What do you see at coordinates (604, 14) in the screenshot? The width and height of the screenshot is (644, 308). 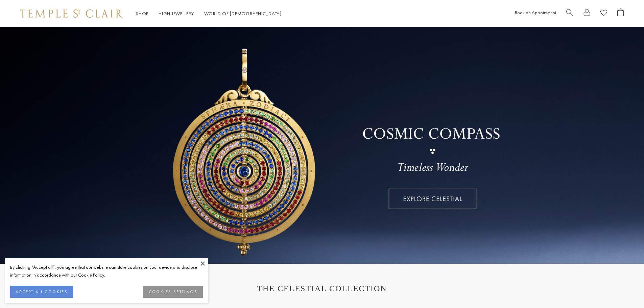 I see `a: View Wishlist` at bounding box center [604, 14].